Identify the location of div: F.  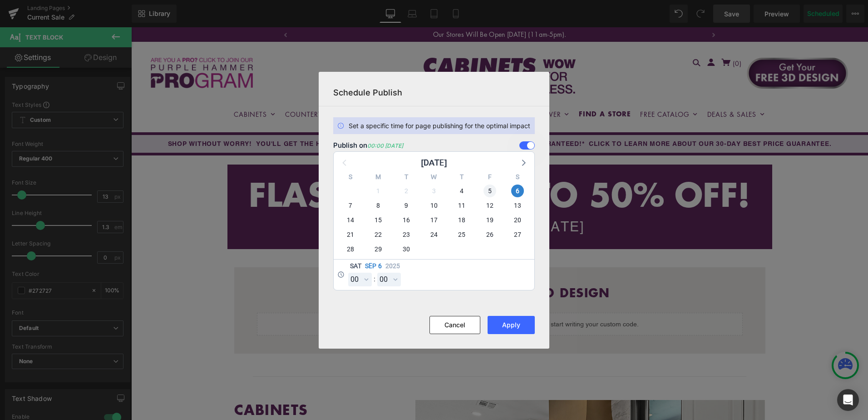
(490, 177).